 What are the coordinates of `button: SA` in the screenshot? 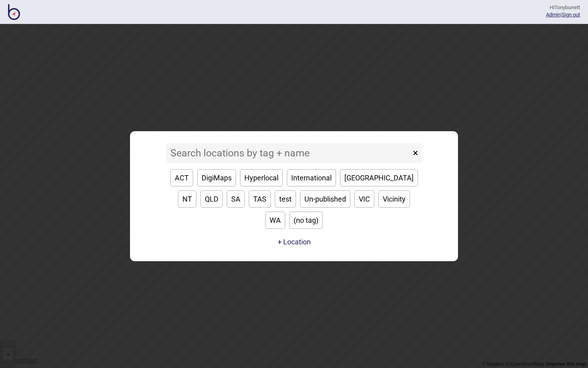 It's located at (236, 199).